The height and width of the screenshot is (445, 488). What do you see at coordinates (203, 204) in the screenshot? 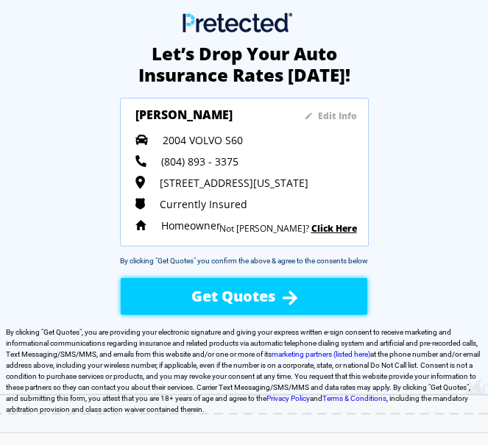
I see `span: Currently Insured` at bounding box center [203, 204].